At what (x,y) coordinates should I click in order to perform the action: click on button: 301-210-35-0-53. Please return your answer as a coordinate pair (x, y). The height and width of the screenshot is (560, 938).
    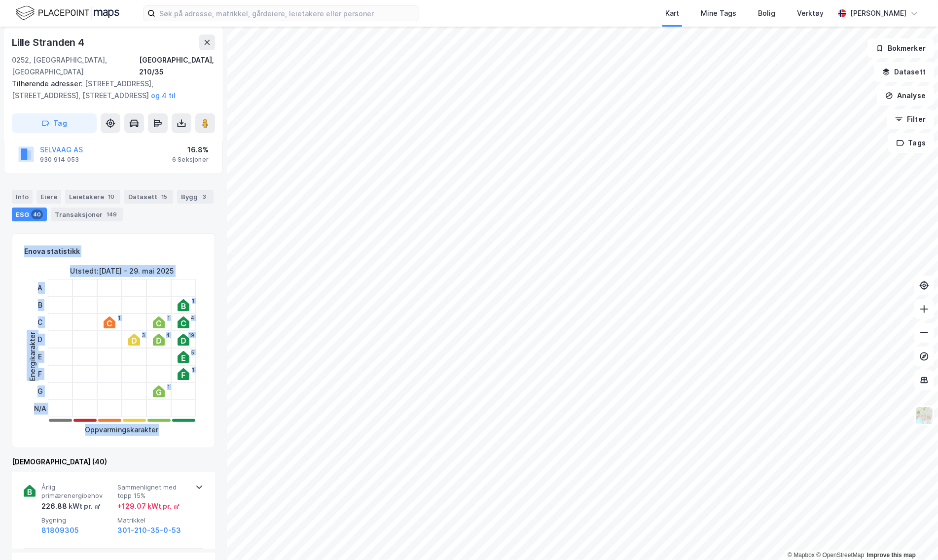
    Looking at the image, I should click on (149, 530).